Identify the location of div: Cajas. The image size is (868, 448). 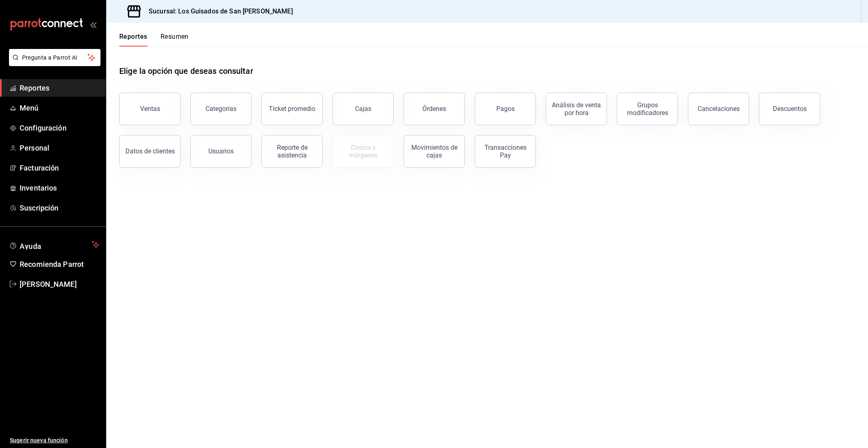
(363, 109).